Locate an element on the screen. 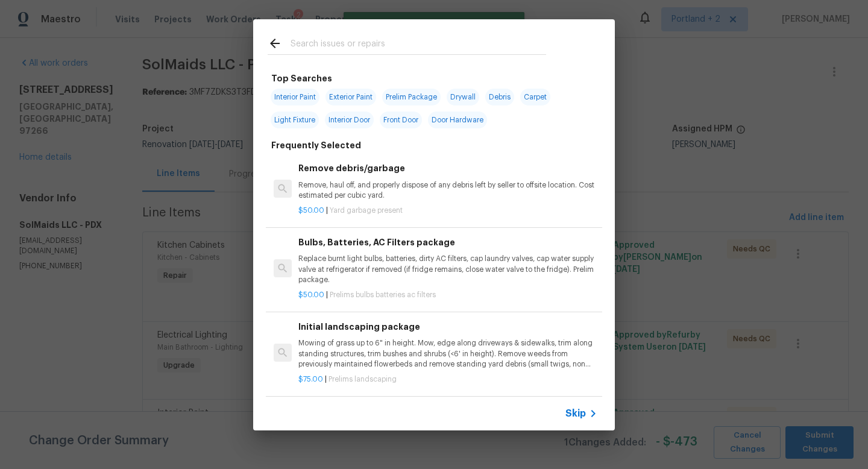  span: Carpet is located at coordinates (535, 97).